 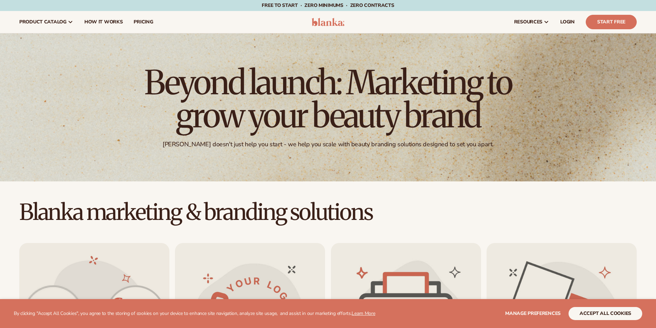 I want to click on a: product catalog, so click(x=46, y=22).